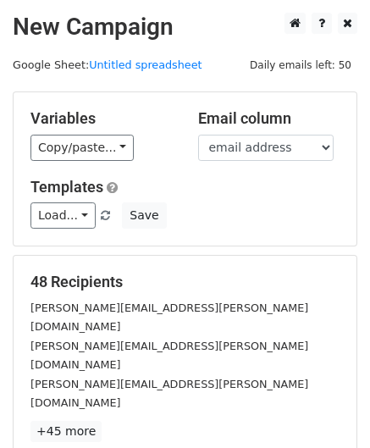 This screenshot has height=448, width=370. Describe the element at coordinates (145, 64) in the screenshot. I see `a: Untitled spreadsheet` at that location.